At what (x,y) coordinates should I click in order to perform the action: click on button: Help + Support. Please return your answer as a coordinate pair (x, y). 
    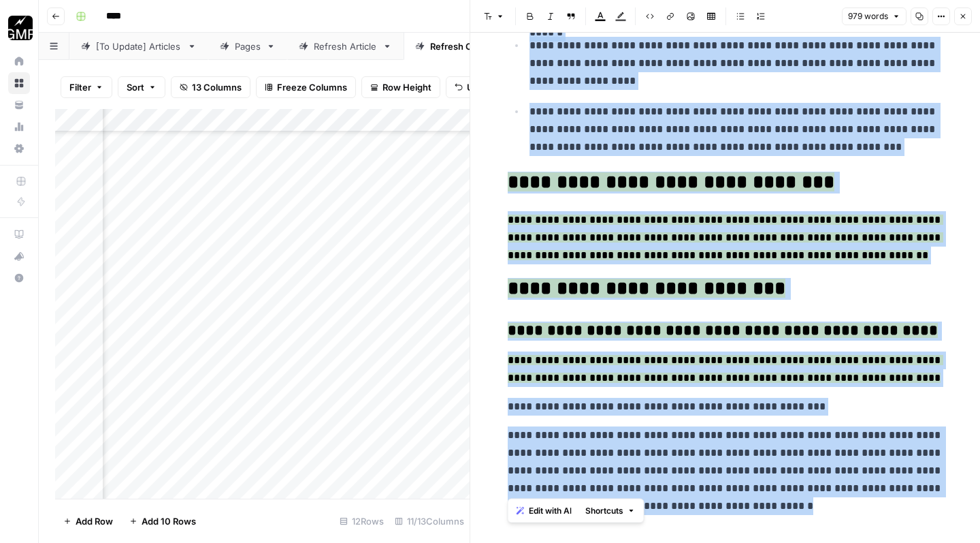
    Looking at the image, I should click on (19, 278).